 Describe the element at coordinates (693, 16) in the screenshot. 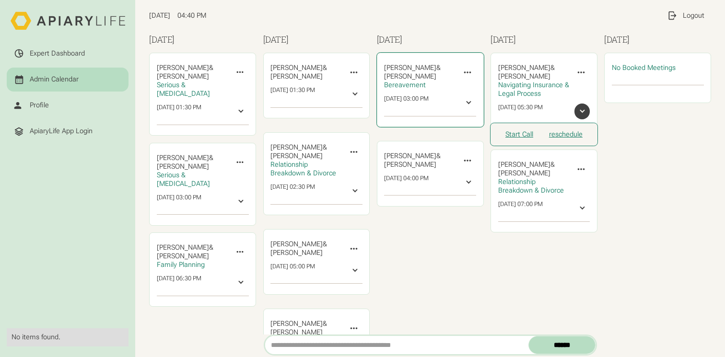

I see `div: Logout` at that location.